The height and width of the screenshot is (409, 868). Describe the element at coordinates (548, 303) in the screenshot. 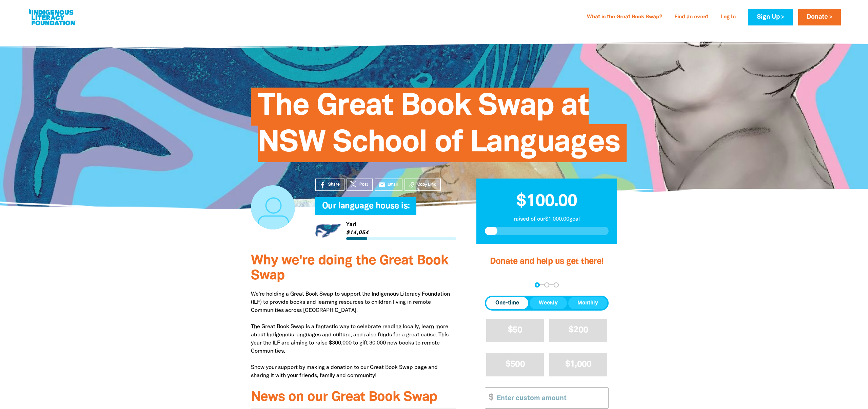

I see `button: Weekly` at that location.